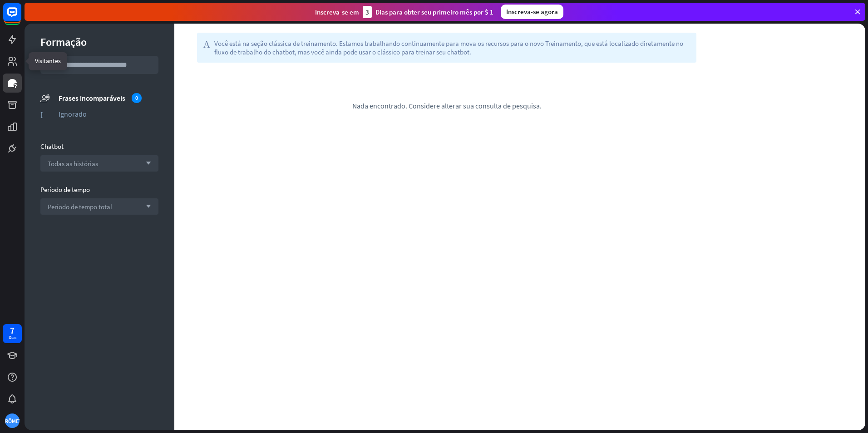  Describe the element at coordinates (532, 12) in the screenshot. I see `div: Inscreva-se agora` at that location.